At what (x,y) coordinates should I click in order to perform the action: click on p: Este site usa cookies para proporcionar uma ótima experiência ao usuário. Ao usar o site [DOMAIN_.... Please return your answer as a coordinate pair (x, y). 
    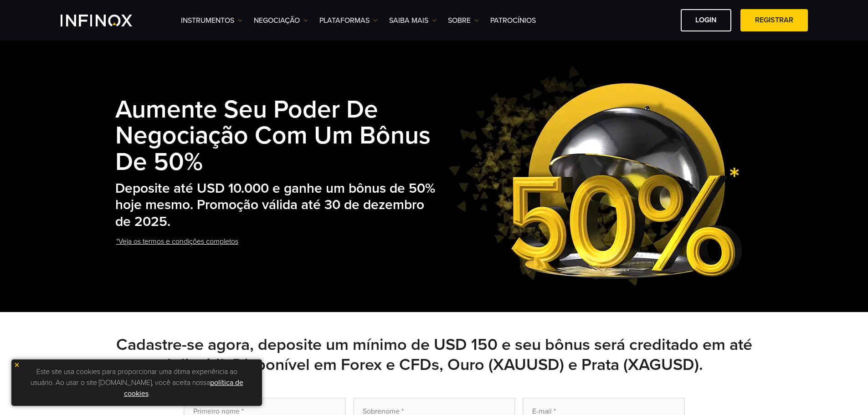
    Looking at the image, I should click on (137, 382).